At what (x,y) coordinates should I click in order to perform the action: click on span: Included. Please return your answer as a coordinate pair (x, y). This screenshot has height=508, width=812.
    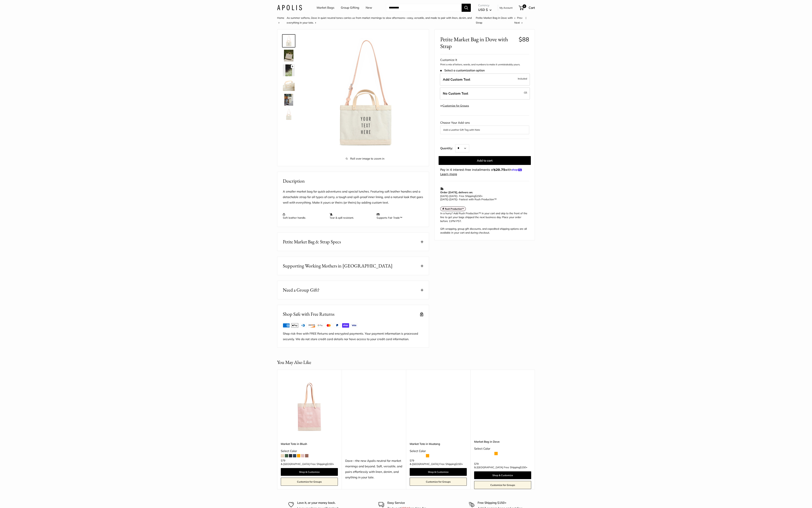
    Looking at the image, I should click on (522, 79).